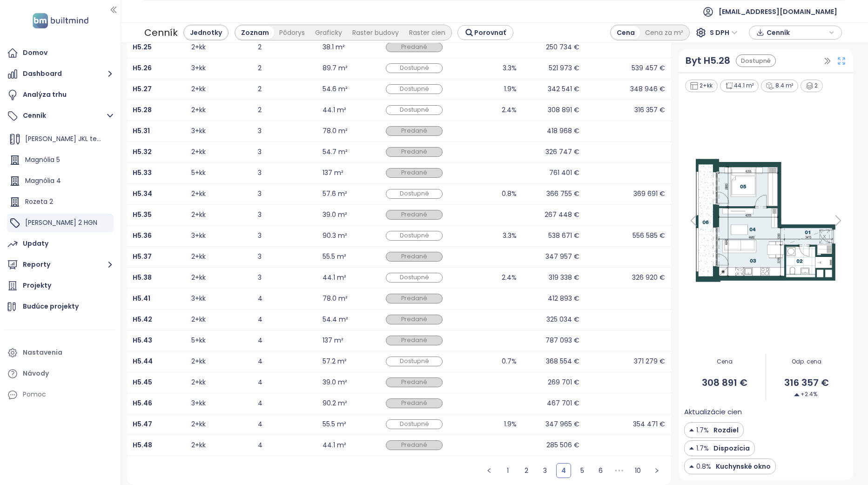 The image size is (868, 485). What do you see at coordinates (142, 214) in the screenshot?
I see `a: H5.35` at bounding box center [142, 214].